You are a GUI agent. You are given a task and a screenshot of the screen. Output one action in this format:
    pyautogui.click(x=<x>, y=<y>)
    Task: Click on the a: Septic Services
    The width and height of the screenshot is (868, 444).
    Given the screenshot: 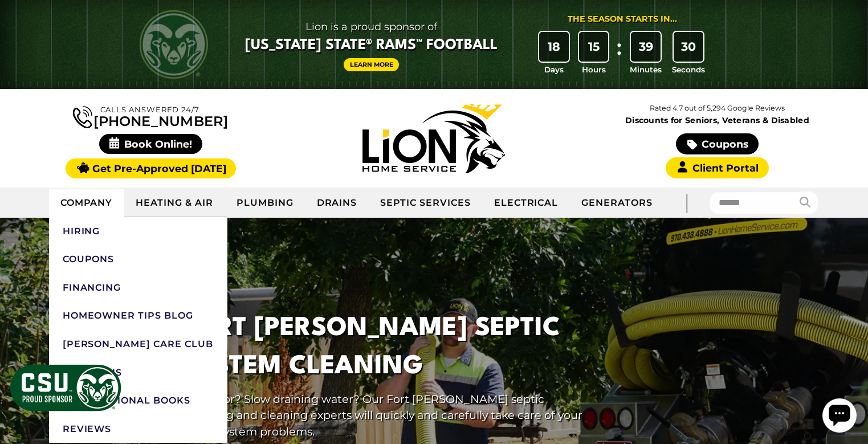 What is the action you would take?
    pyautogui.click(x=425, y=202)
    